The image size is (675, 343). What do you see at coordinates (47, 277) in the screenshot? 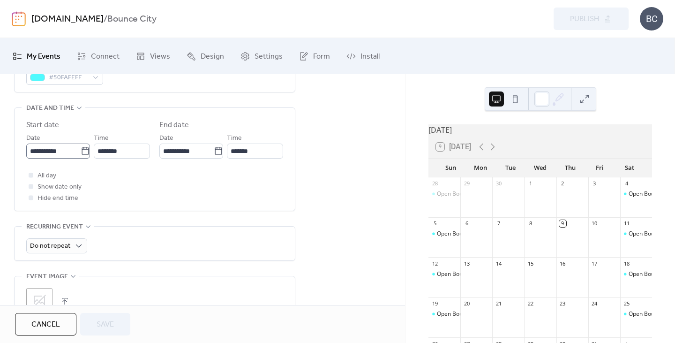
I see `span: Event image` at bounding box center [47, 277].